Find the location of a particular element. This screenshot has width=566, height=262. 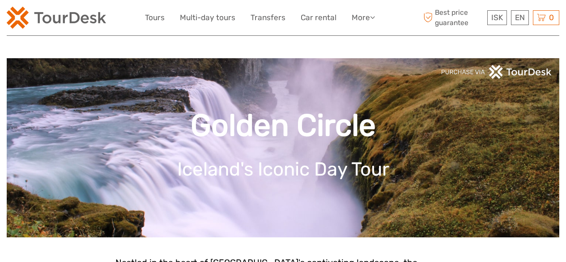

span: Best price guarantee is located at coordinates (453, 17).